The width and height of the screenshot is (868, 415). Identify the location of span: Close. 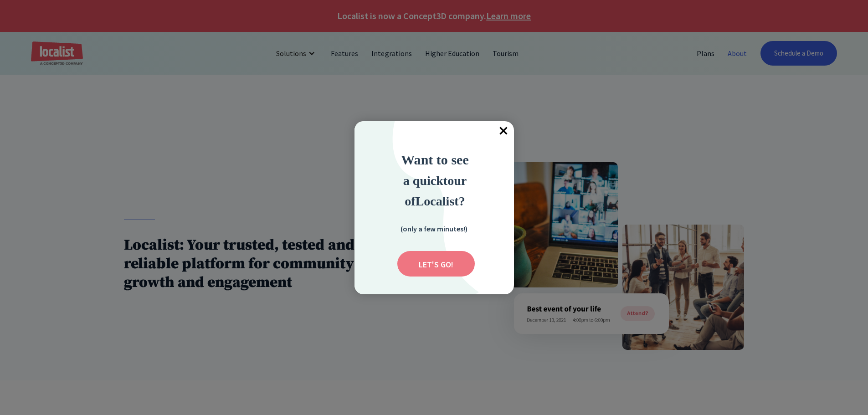
(503, 131).